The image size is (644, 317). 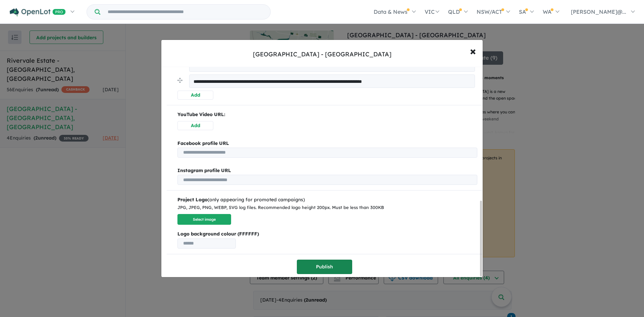 I want to click on p: YouTube Video URL:, so click(x=327, y=115).